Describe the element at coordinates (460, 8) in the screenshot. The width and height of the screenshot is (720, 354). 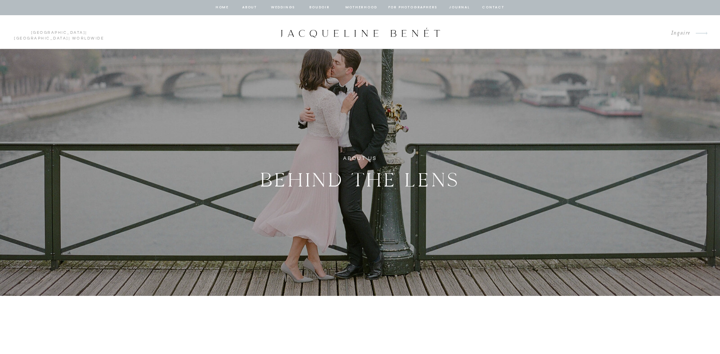
I see `a: journal` at that location.